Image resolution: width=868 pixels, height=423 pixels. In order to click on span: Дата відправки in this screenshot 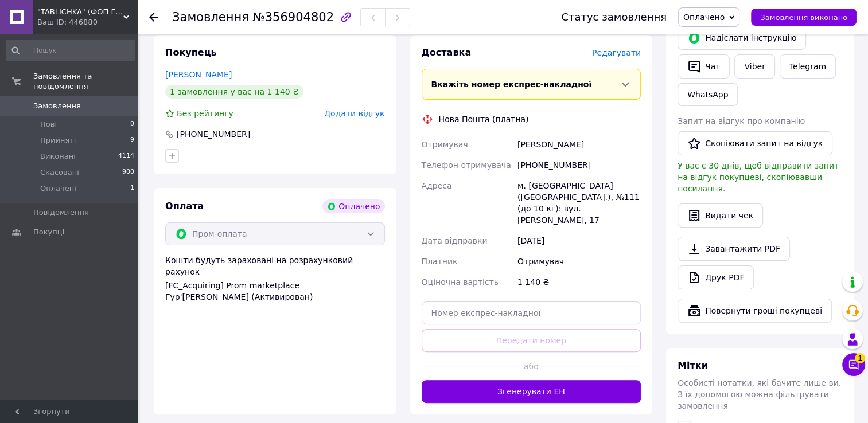, I will do `click(454, 241)`.